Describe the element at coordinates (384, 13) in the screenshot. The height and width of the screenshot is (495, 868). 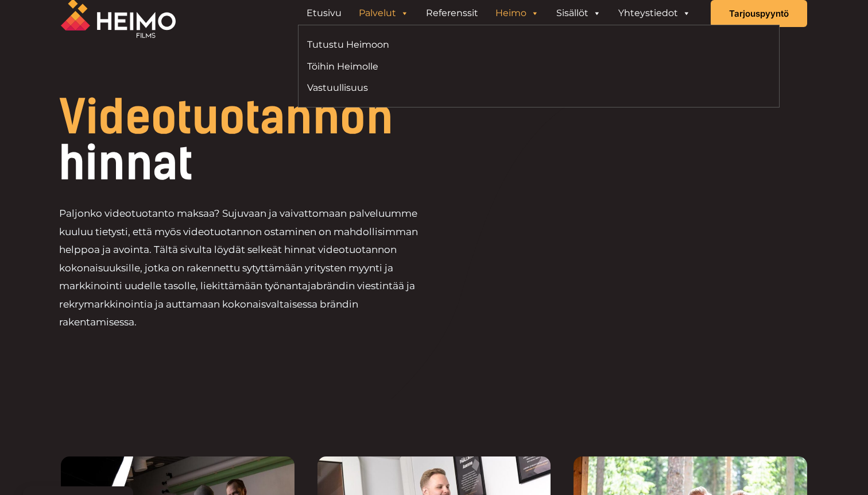
I see `a: Palvelut` at that location.